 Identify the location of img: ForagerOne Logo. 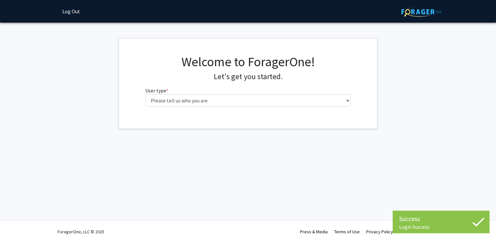
(421, 12).